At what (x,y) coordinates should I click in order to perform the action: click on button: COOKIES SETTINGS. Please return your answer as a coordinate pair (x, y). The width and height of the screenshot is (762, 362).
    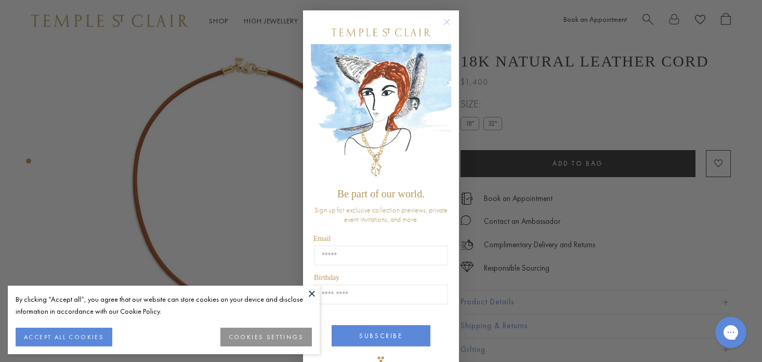
    Looking at the image, I should click on (266, 337).